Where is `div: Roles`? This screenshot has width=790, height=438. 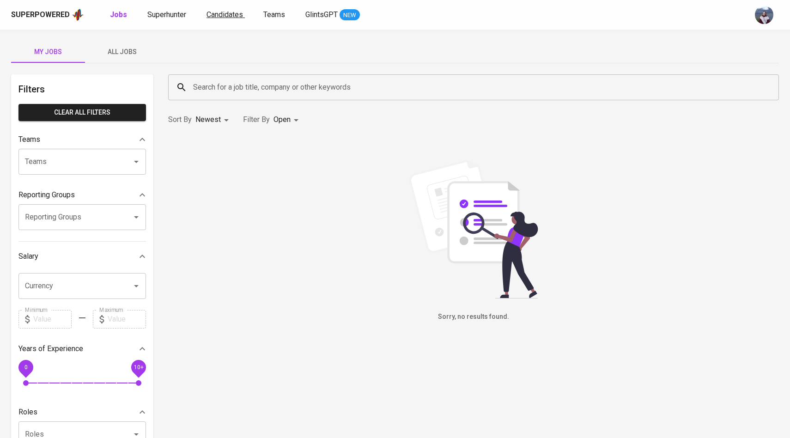 div: Roles is located at coordinates (82, 412).